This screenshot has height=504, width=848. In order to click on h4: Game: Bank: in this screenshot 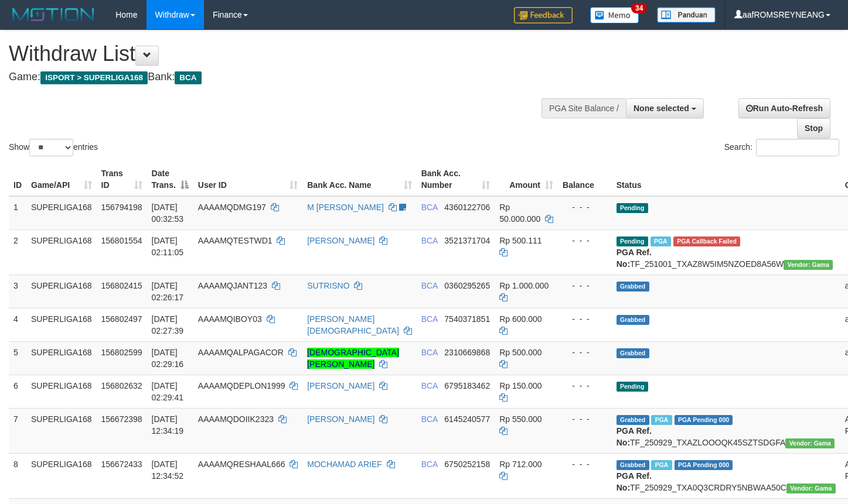, I will do `click(281, 77)`.